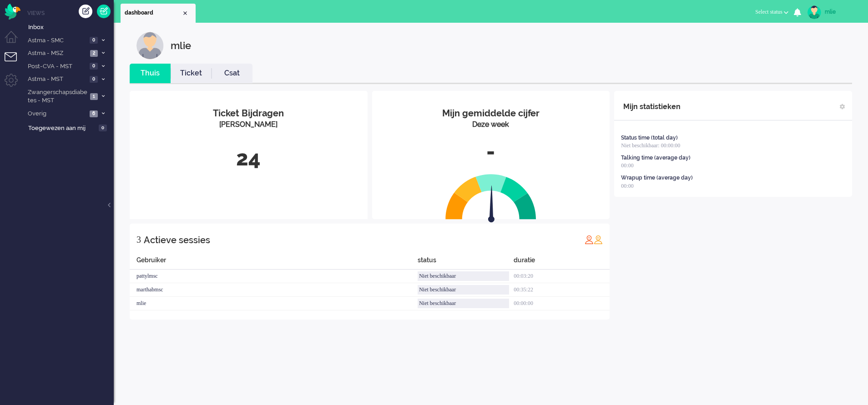  What do you see at coordinates (57, 96) in the screenshot?
I see `span: Zwangerschapsdiabetes - MST` at bounding box center [57, 96].